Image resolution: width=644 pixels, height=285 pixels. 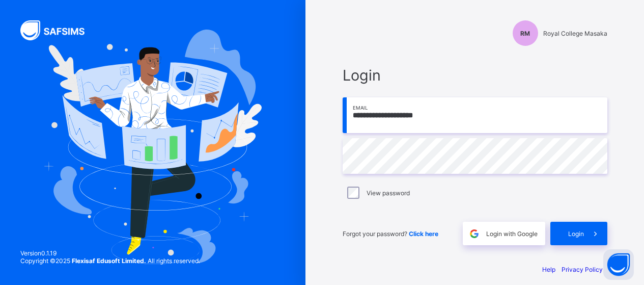 I want to click on span: RM, so click(x=525, y=33).